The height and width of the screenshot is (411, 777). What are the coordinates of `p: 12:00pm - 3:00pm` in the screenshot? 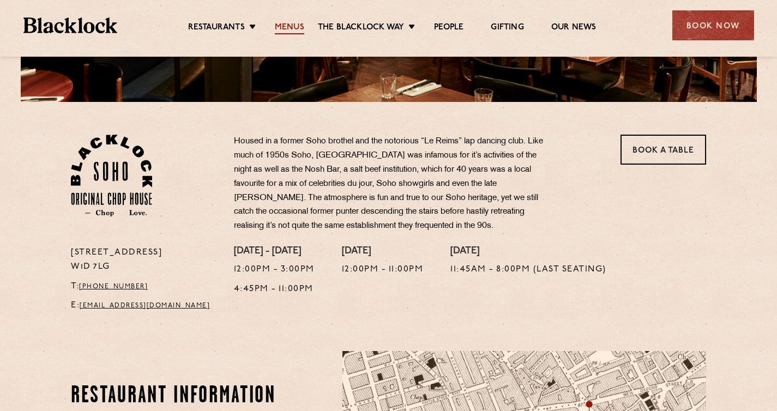 It's located at (274, 270).